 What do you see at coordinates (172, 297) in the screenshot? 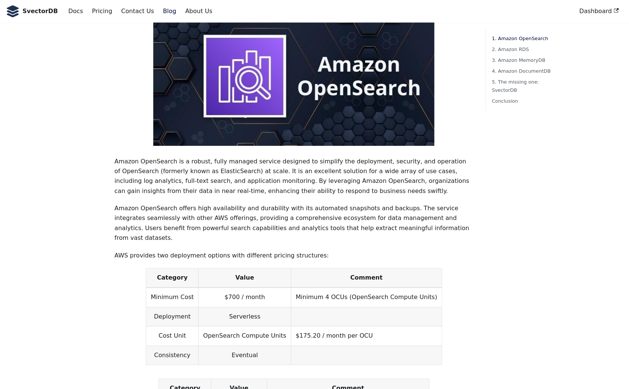
I see `td: Minimum Cost` at bounding box center [172, 297].